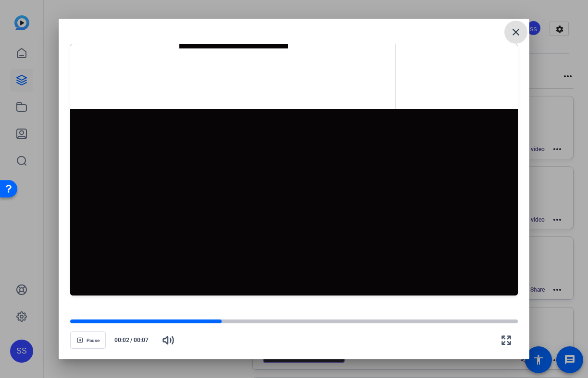 This screenshot has width=588, height=378. Describe the element at coordinates (120, 340) in the screenshot. I see `span: 00:02` at that location.